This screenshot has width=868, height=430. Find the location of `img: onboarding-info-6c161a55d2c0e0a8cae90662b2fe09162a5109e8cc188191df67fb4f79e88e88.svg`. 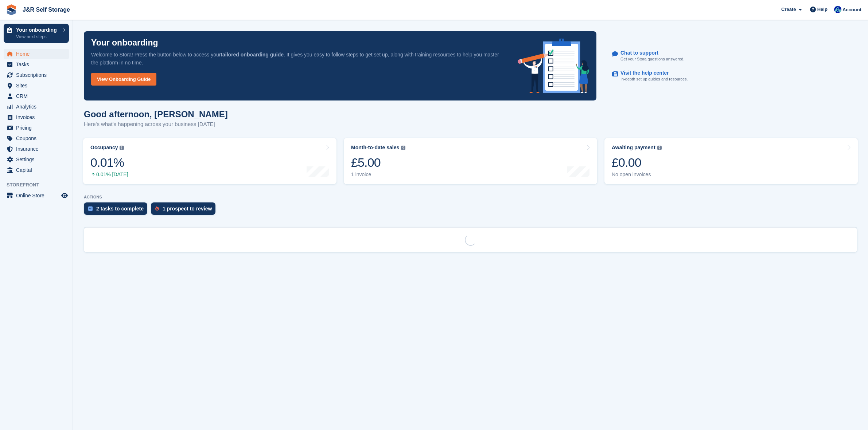

img: onboarding-info-6c161a55d2c0e0a8cae90662b2fe09162a5109e8cc188191df67fb4f79e88e88.svg is located at coordinates (553, 66).